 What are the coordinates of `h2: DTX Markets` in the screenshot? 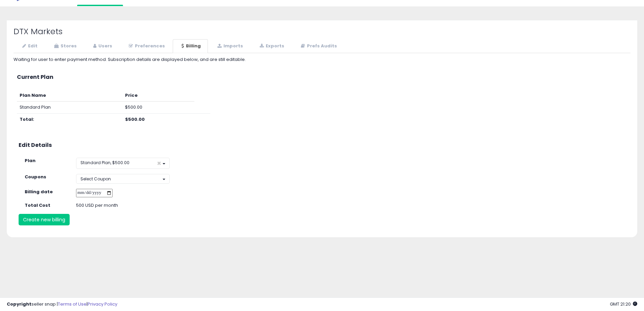 It's located at (322, 32).